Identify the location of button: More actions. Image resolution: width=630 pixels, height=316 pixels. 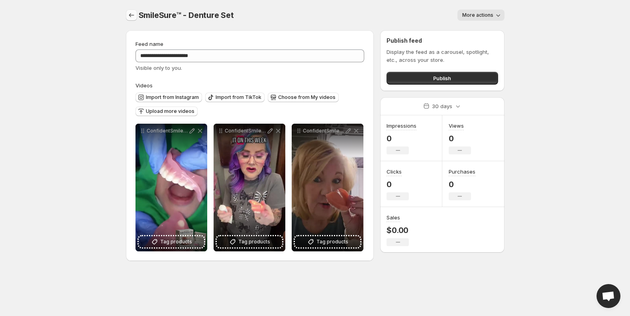
(481, 15).